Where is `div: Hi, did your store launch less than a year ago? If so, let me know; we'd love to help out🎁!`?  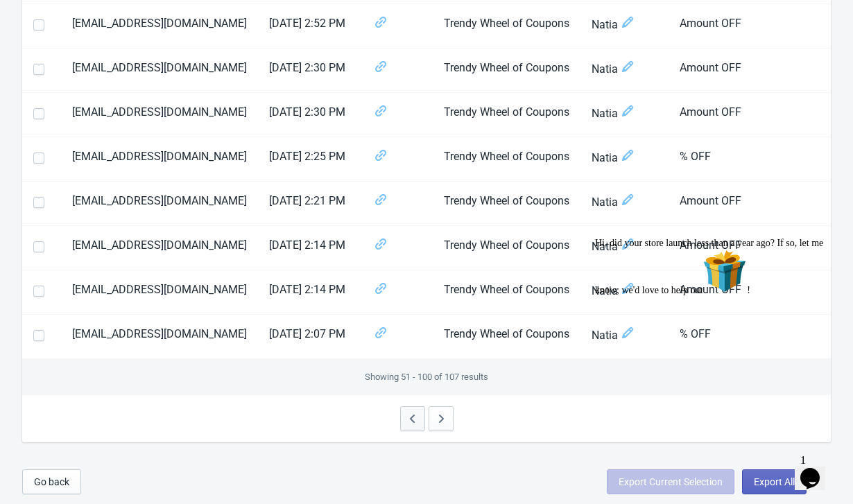
div: Hi, did your store launch less than a year ago? If so, let me know; we'd love to help out🎁! is located at coordinates (130, 35).